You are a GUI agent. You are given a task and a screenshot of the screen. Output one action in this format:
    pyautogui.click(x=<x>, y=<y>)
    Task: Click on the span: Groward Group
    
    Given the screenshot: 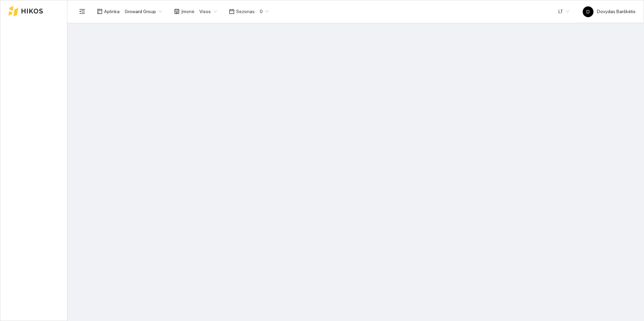 What is the action you would take?
    pyautogui.click(x=143, y=11)
    